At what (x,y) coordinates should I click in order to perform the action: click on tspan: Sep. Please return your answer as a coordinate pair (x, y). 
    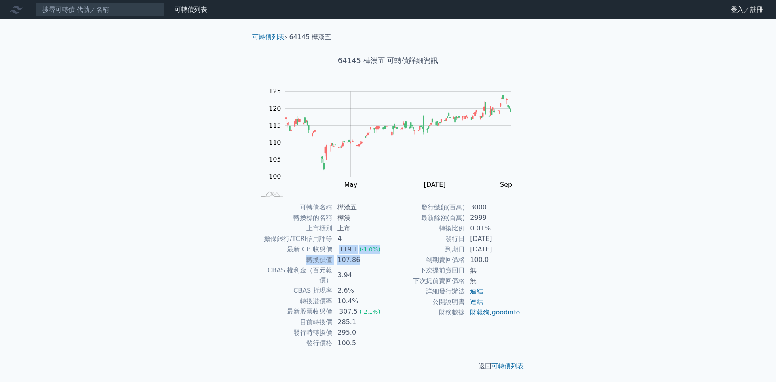
    Looking at the image, I should click on (506, 184).